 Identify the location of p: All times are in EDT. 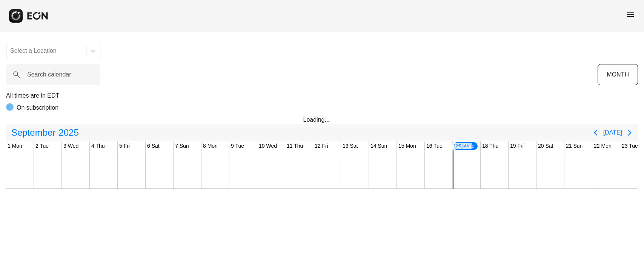
(321, 96).